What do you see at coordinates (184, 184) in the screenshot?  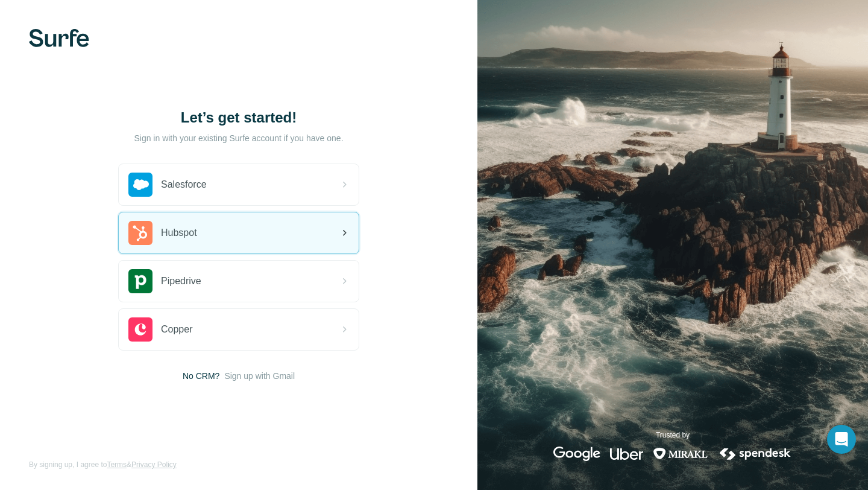 I see `span: Salesforce` at bounding box center [184, 184].